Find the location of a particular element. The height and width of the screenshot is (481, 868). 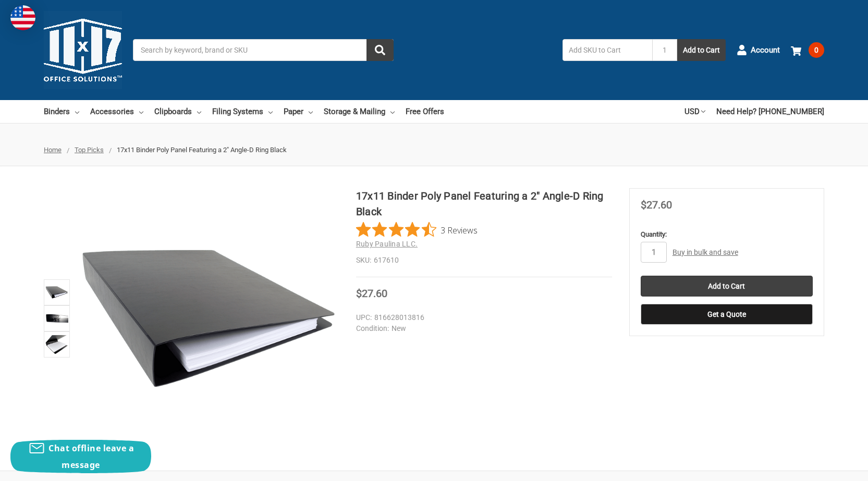

dt: SKU: is located at coordinates (363, 260).